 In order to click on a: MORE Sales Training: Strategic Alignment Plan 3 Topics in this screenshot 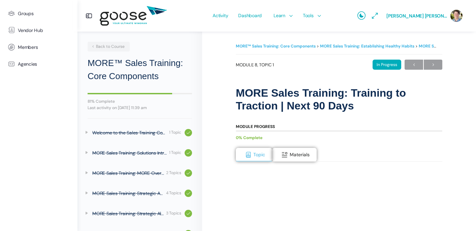, I will do `click(140, 214)`.